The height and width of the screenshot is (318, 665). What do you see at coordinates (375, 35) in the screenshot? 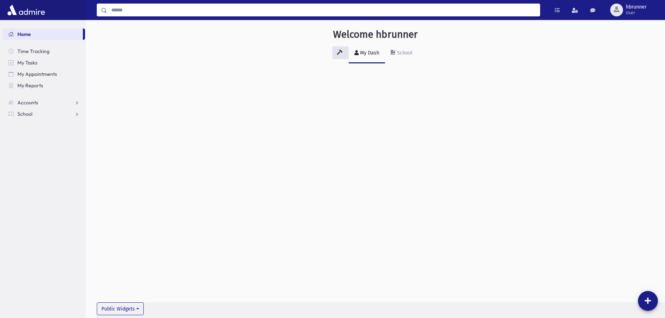
I see `h3: Welcome hbrunner` at bounding box center [375, 35].